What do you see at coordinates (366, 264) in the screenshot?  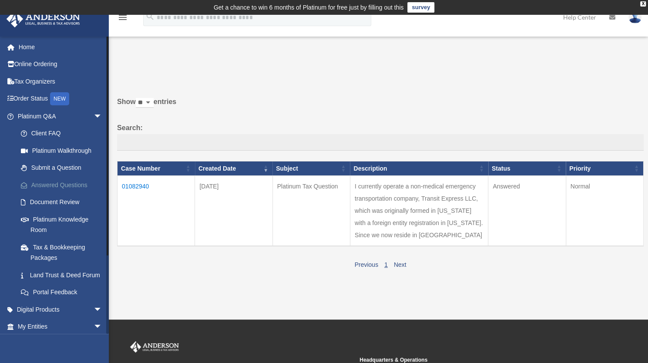 I see `a: Previous` at bounding box center [366, 264].